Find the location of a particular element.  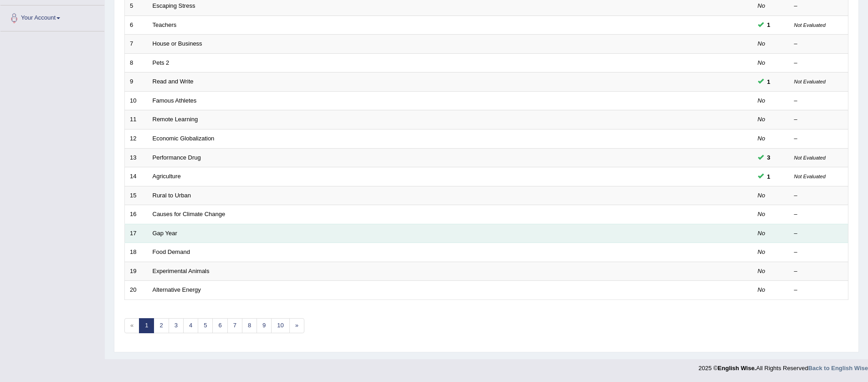

a: Rural to Urban is located at coordinates (172, 195).